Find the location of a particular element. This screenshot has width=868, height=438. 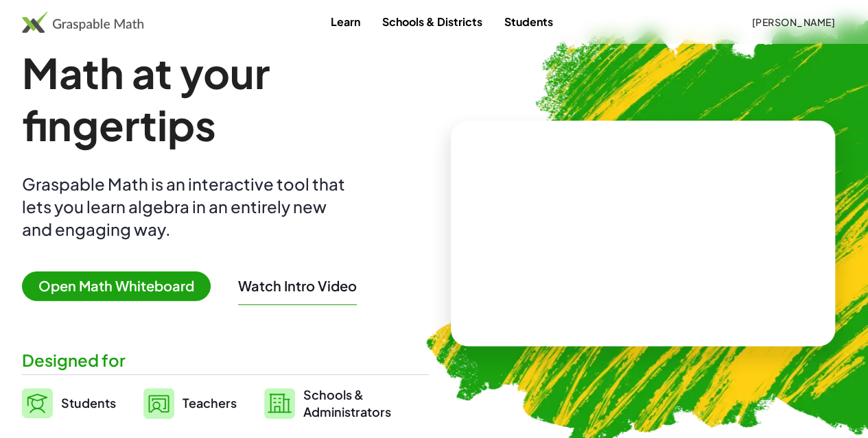

a: Schools & Districts is located at coordinates (432, 22).